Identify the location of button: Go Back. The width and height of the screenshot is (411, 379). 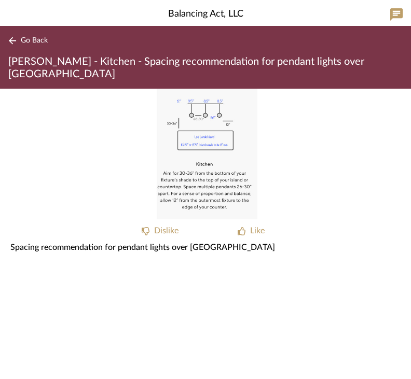
(30, 40).